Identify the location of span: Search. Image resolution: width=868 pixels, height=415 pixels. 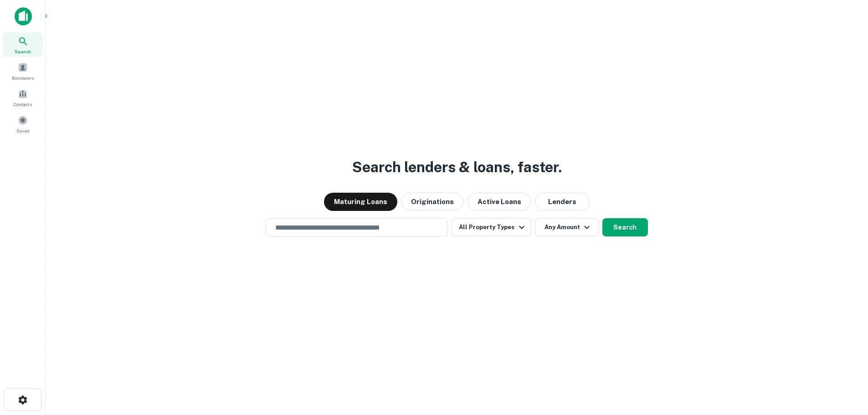
(23, 51).